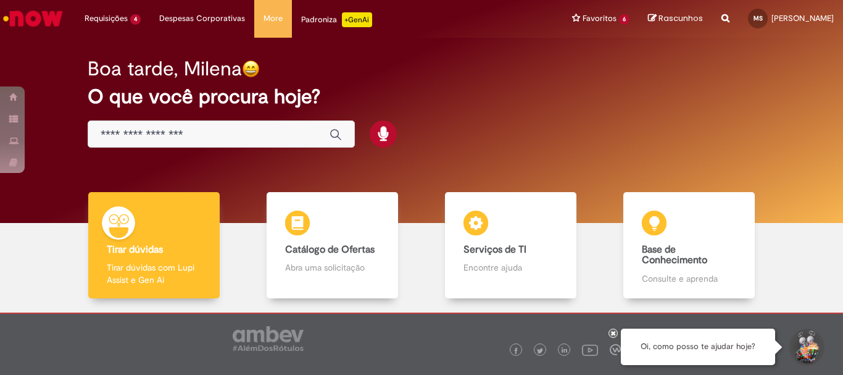 The width and height of the screenshot is (843, 375). I want to click on button: Iniciar Conversa de Suporte, so click(806, 347).